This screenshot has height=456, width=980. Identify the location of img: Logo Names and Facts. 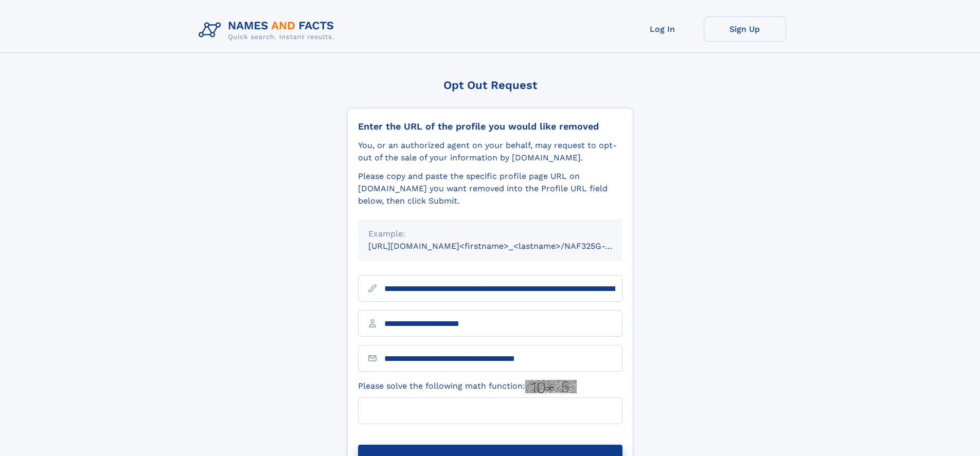
(268, 30).